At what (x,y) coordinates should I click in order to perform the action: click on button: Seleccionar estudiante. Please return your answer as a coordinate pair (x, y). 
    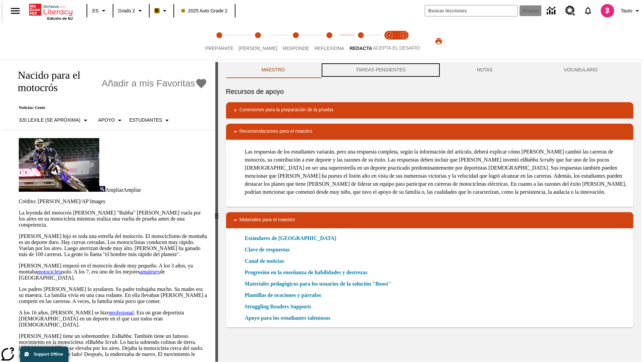
    Looking at the image, I should click on (150, 120).